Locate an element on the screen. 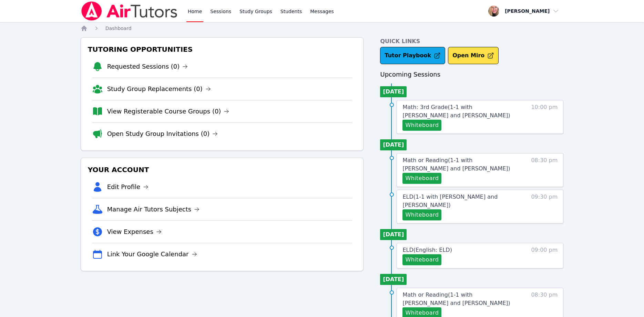 The width and height of the screenshot is (644, 317). span: 10:00 pm is located at coordinates (544, 117).